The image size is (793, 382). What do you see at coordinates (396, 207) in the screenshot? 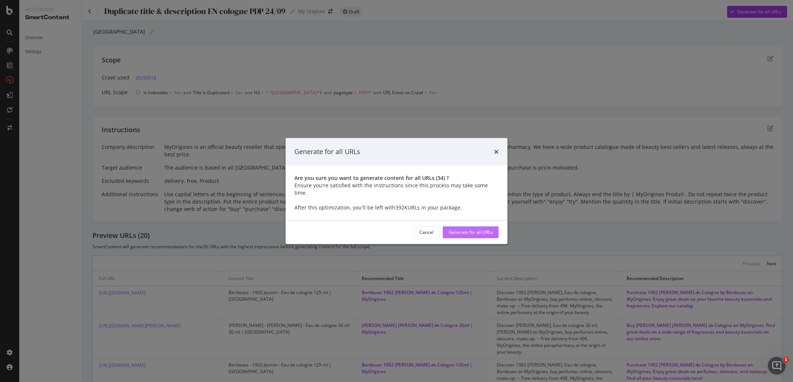
I see `div: After this optimization, you'll be left with 392K URLs in your package.` at bounding box center [396, 207].